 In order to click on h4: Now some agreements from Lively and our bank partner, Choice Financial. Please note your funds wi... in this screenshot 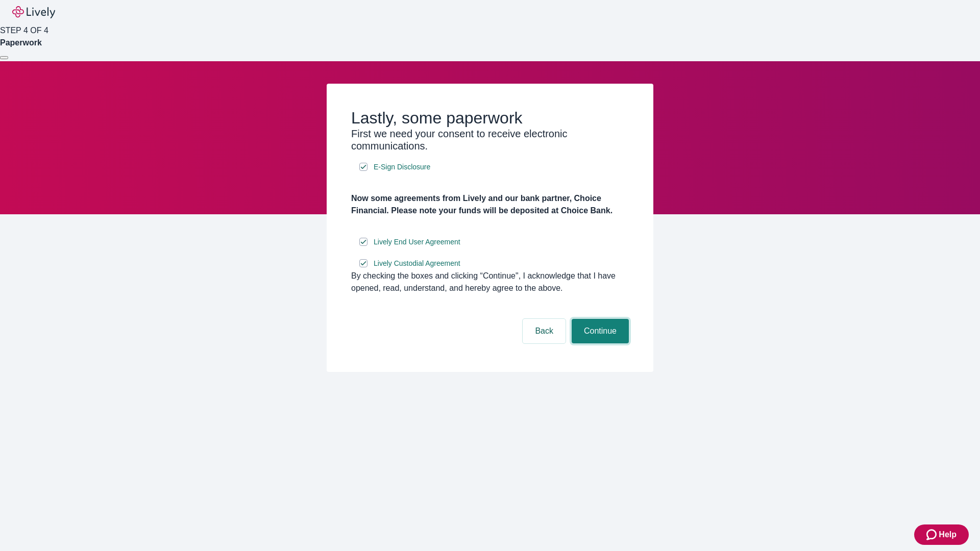, I will do `click(490, 205)`.